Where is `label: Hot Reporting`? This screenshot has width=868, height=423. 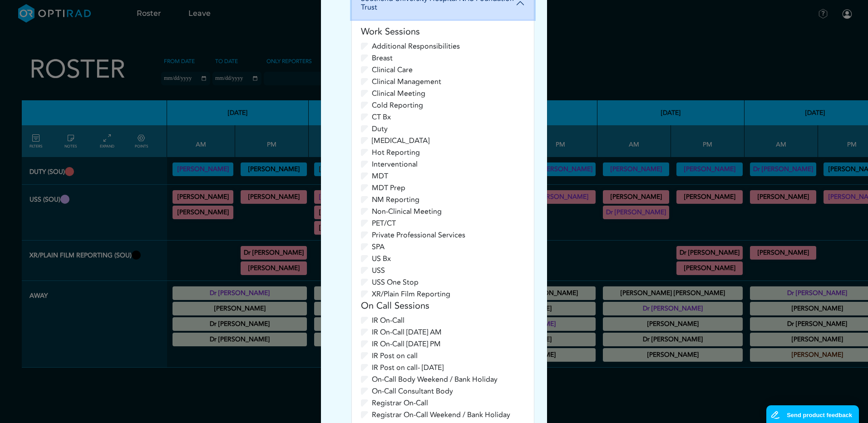 label: Hot Reporting is located at coordinates (396, 152).